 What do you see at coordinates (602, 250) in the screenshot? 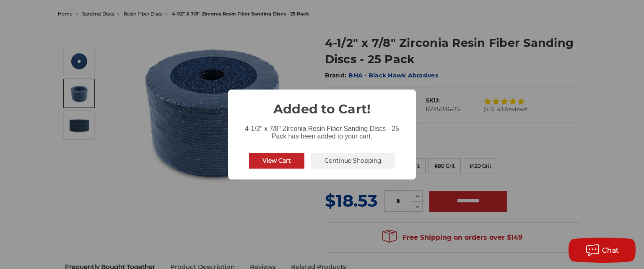
I see `button: Chat` at bounding box center [602, 250].